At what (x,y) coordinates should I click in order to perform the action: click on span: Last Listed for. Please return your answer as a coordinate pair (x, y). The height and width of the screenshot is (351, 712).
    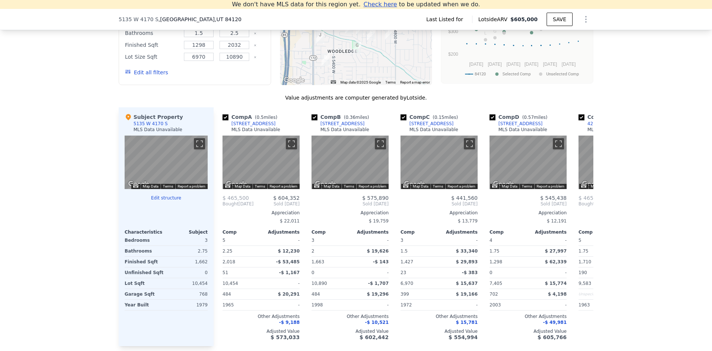
    Looking at the image, I should click on (446, 19).